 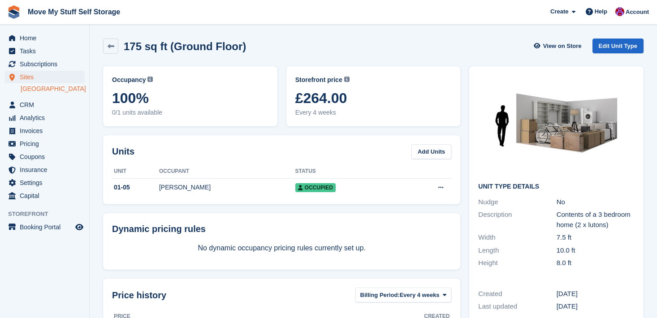 What do you see at coordinates (595, 250) in the screenshot?
I see `div: 10.0 ft` at bounding box center [595, 250].